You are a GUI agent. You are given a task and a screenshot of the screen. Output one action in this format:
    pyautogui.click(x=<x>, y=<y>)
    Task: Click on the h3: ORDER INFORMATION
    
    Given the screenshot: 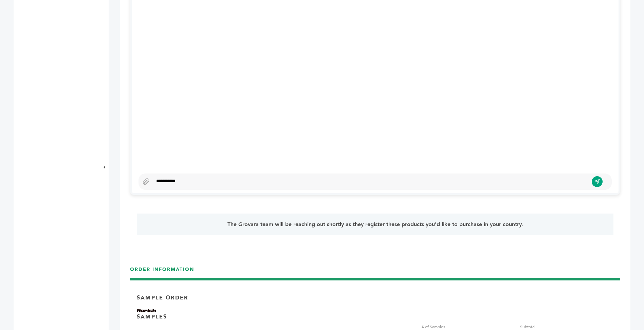 What is the action you would take?
    pyautogui.click(x=375, y=272)
    